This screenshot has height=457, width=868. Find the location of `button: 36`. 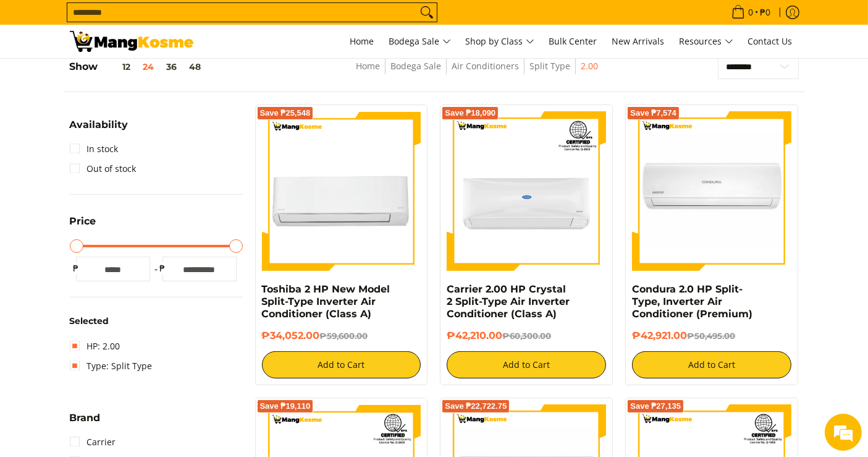

button: 36 is located at coordinates (172, 67).